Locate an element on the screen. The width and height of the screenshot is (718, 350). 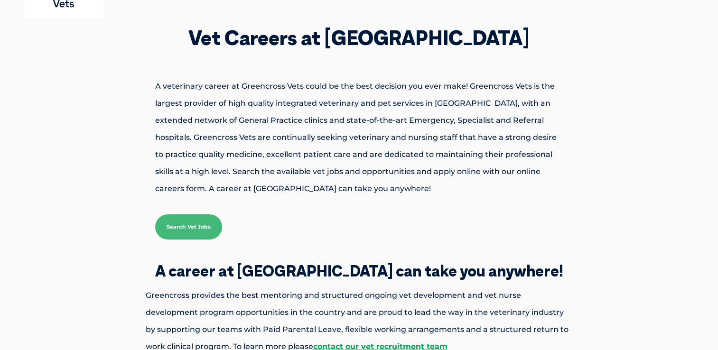
p: A veterinary career at Greencross Vets could be the best decision you ever make! Greencross Vets ... is located at coordinates (359, 138).